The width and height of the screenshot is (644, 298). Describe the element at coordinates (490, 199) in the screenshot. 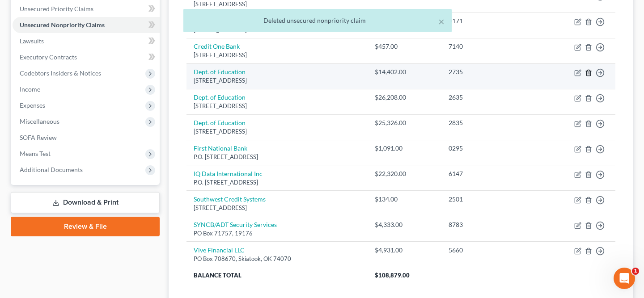

I see `div: 2501` at that location.